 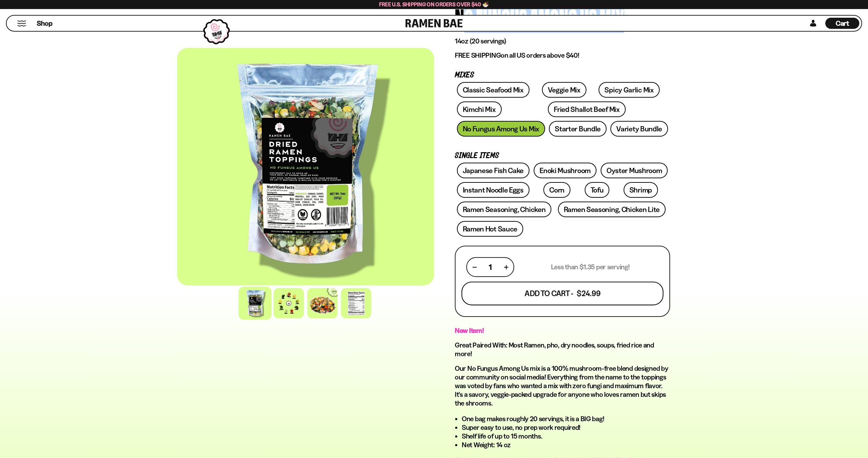 I want to click on li: One bag makes roughly 20 servings, it is a BIG bag!, so click(x=566, y=418).